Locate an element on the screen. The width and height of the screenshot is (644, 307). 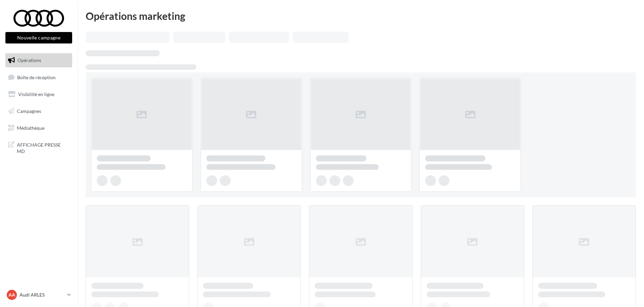
span: Médiathèque is located at coordinates (31, 127).